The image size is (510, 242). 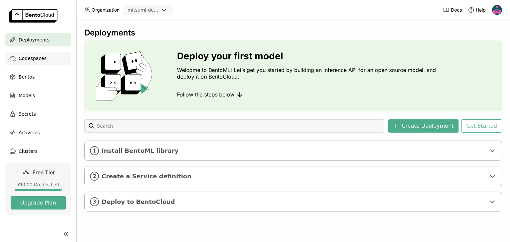 I want to click on i: 1, so click(x=94, y=151).